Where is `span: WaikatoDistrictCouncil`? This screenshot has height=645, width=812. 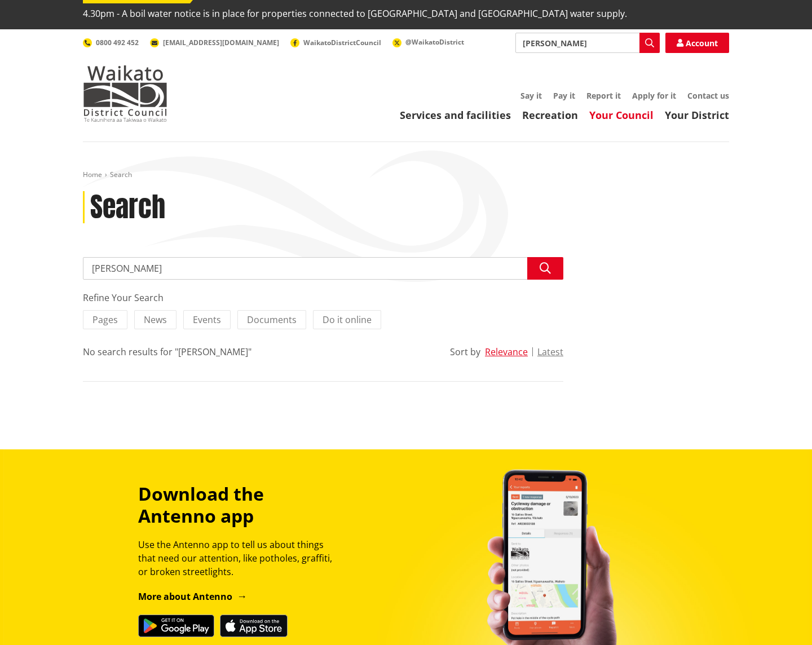 span: WaikatoDistrictCouncil is located at coordinates (343, 42).